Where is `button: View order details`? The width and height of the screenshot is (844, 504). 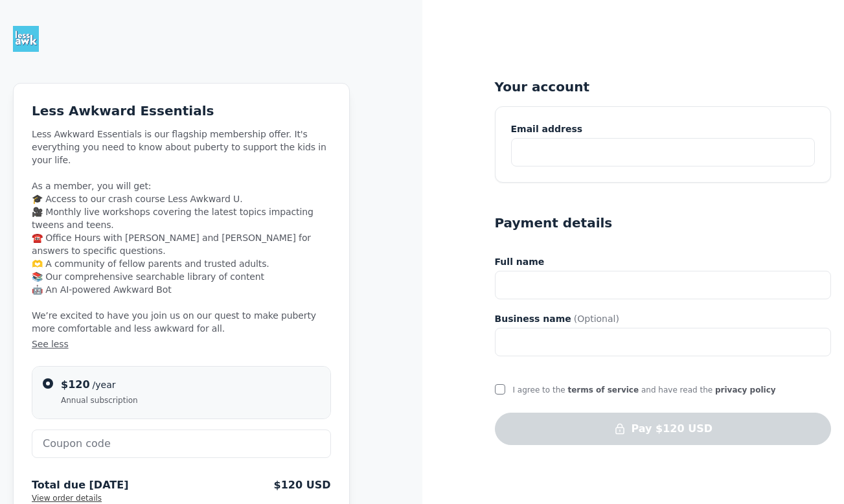 button: View order details is located at coordinates (67, 498).